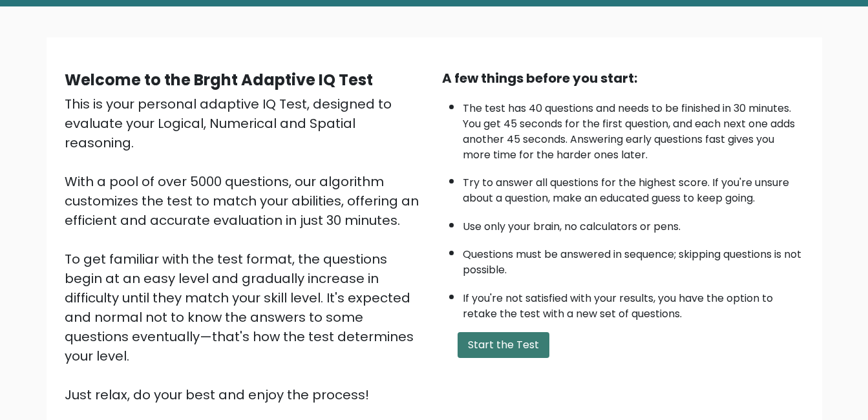 This screenshot has height=420, width=868. I want to click on li: Try to answer all questions for the highest score. If you're unsure about a question, make an edu..., so click(633, 187).